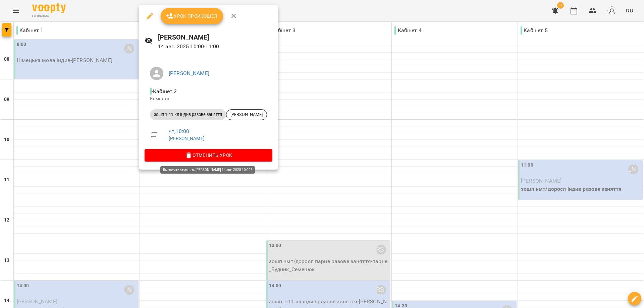 The width and height of the screenshot is (644, 308). Describe the element at coordinates (208, 99) in the screenshot. I see `p: Комната` at that location.